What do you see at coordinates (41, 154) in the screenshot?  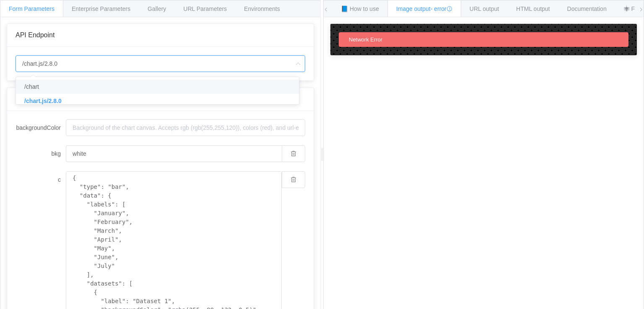 I see `label: bkg` at bounding box center [41, 154].